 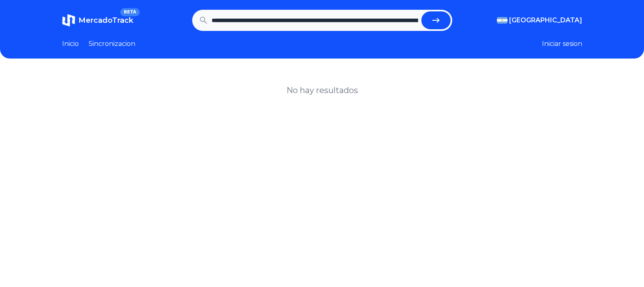 What do you see at coordinates (70, 44) in the screenshot?
I see `a: Inicio` at bounding box center [70, 44].